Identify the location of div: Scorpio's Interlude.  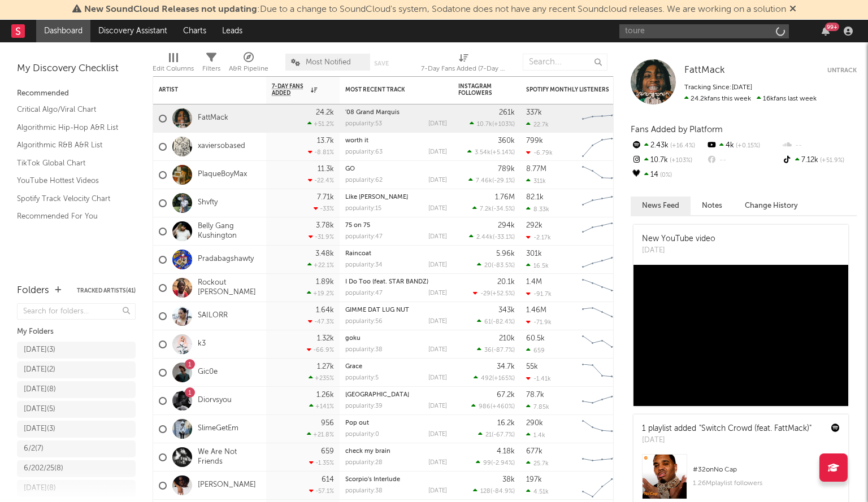
(396, 480).